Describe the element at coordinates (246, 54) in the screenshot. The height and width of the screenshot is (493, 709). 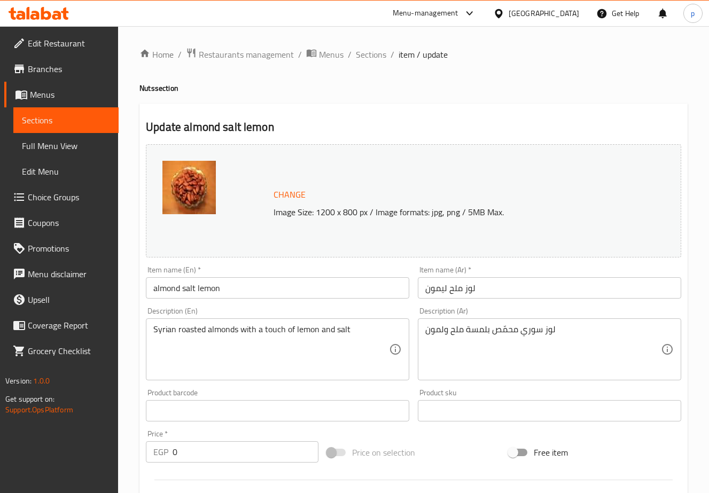
I see `span: Restaurants management` at that location.